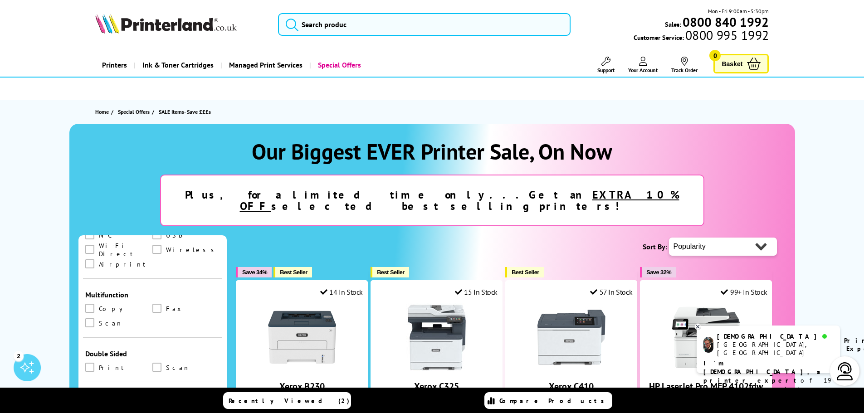 The width and height of the screenshot is (864, 413). Describe the element at coordinates (287, 401) in the screenshot. I see `a: Recently Viewed (2)` at that location.